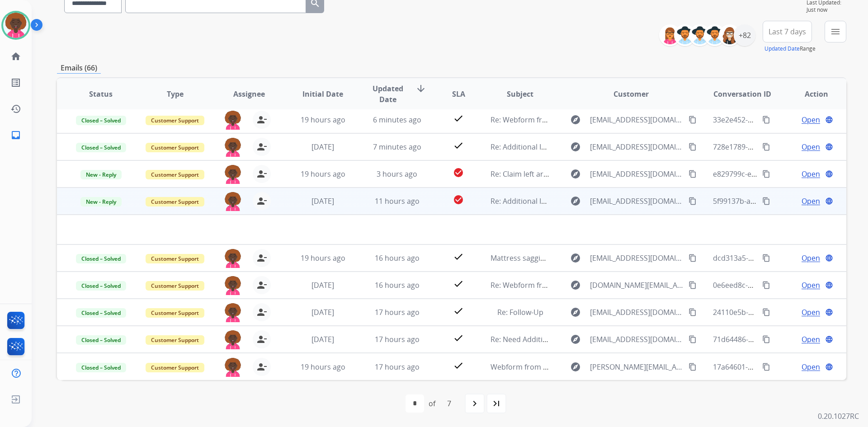 Image resolution: width=868 pixels, height=427 pixels. What do you see at coordinates (396, 119) in the screenshot?
I see `span: 6 minutes ago` at bounding box center [396, 119].